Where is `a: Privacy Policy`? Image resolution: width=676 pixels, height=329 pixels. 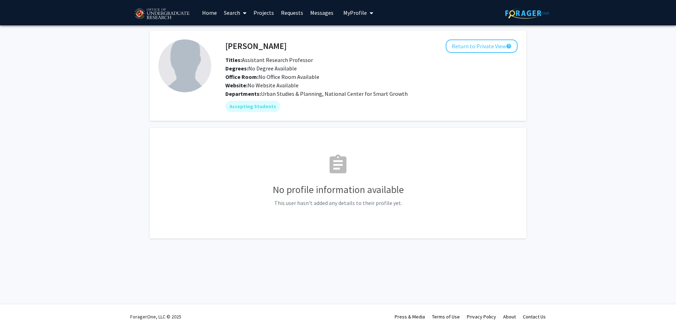 a: Privacy Policy is located at coordinates (482, 317).